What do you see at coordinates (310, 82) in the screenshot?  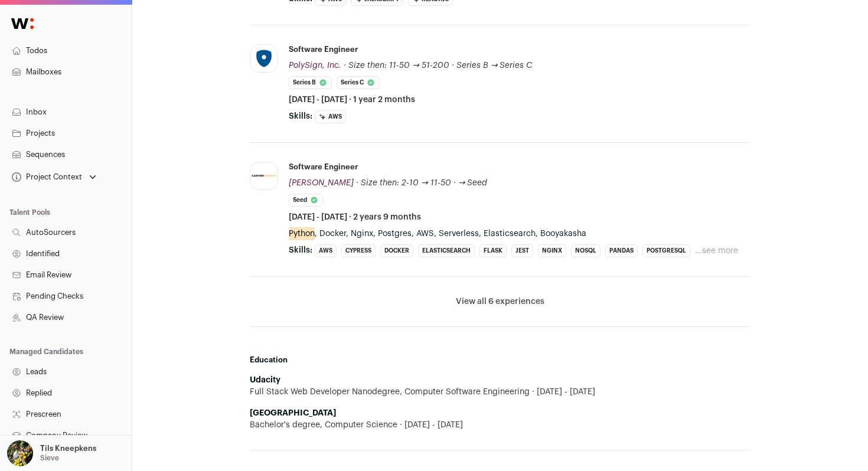 I see `li: Series B` at bounding box center [310, 82].